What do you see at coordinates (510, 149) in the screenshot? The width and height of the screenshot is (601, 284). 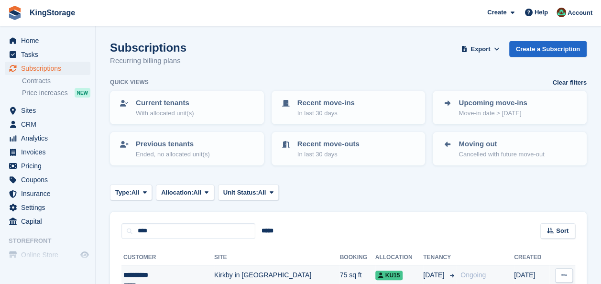 I see `a: Moving out Cancelled with future move-out` at bounding box center [510, 149].